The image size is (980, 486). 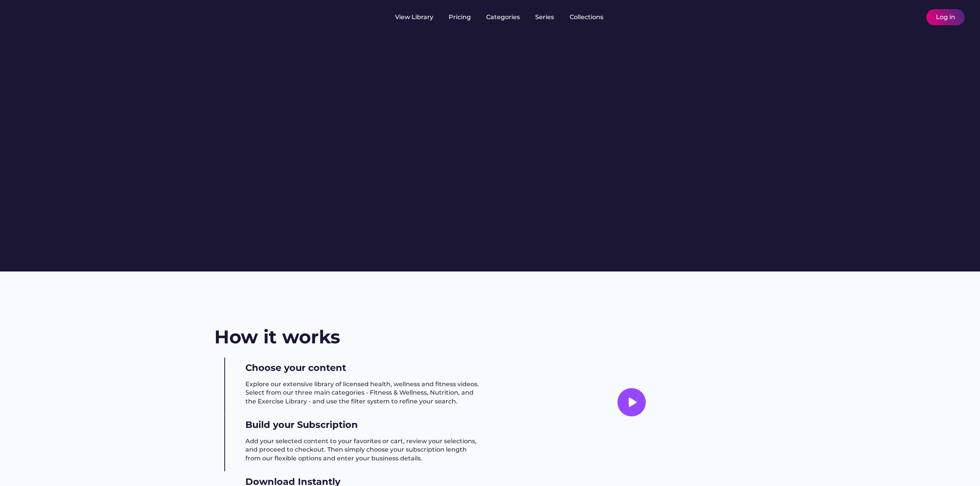 I want to click on h3: Add your selected content to your favorites or cart, review your selections, and proceed to check..., so click(x=364, y=450).